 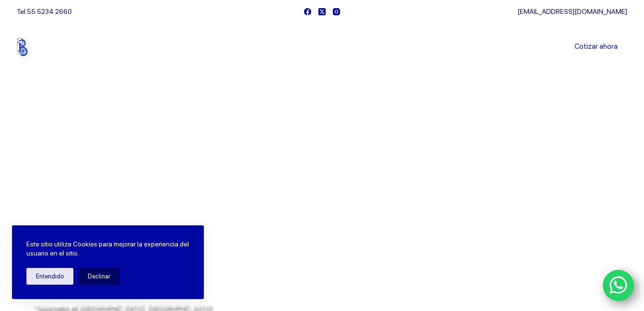 I want to click on nav: Menu Principal, so click(x=322, y=47).